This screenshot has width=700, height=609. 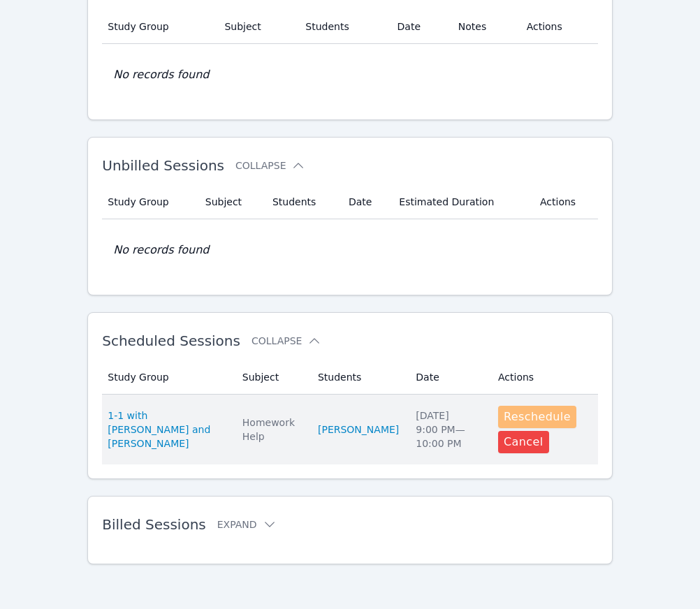 What do you see at coordinates (523, 442) in the screenshot?
I see `button: Cancel` at bounding box center [523, 442].